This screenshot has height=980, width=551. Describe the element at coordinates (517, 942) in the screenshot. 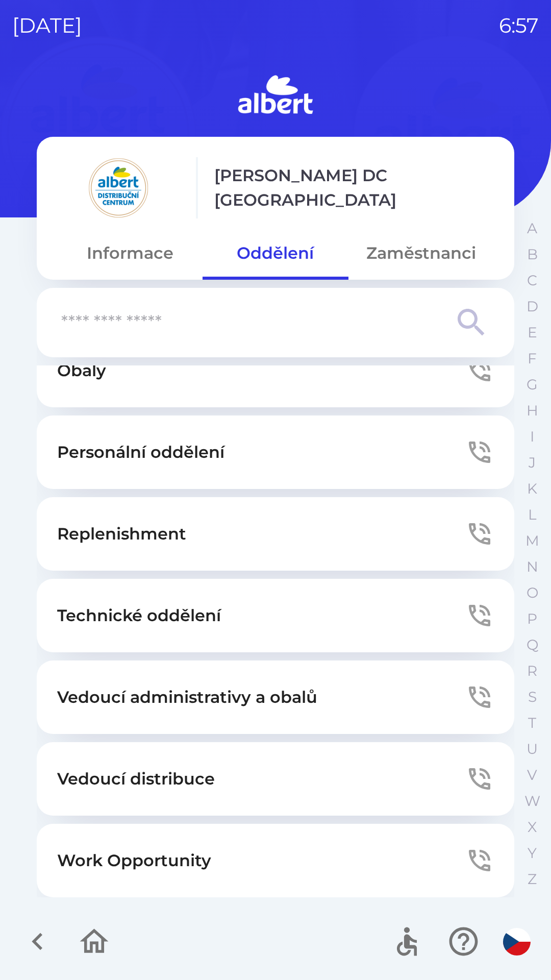

I see `img: cs flag` at that location.